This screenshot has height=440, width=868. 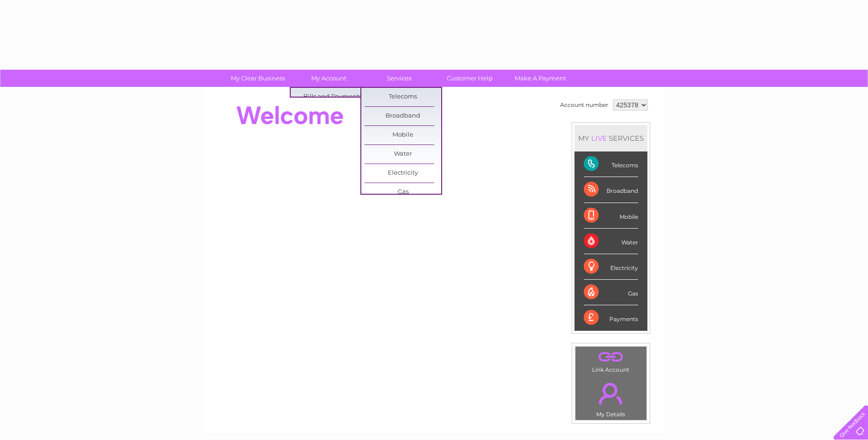 I want to click on td: My Details, so click(x=610, y=397).